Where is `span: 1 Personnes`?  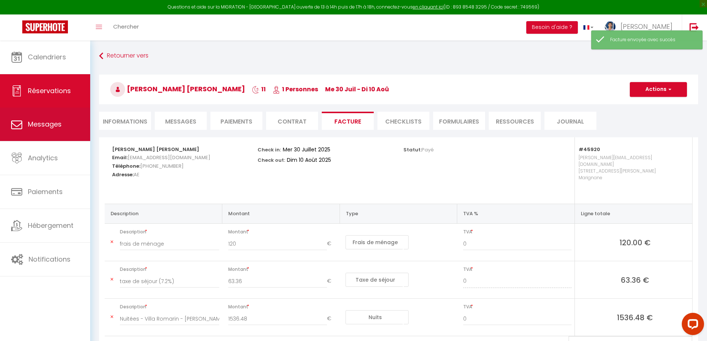 span: 1 Personnes is located at coordinates (295, 89).